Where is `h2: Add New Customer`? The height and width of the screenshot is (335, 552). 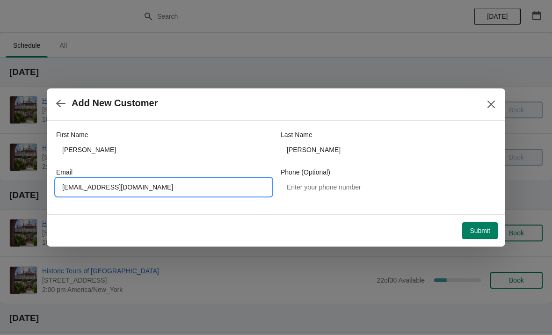
h2: Add New Customer is located at coordinates (115, 103).